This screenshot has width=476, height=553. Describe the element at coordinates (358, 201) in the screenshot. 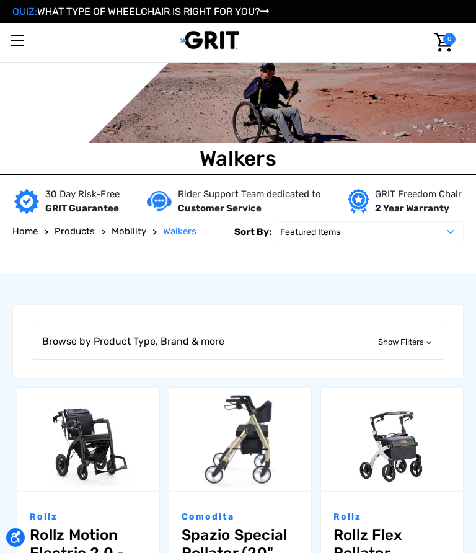

I see `img: Year warranty` at that location.